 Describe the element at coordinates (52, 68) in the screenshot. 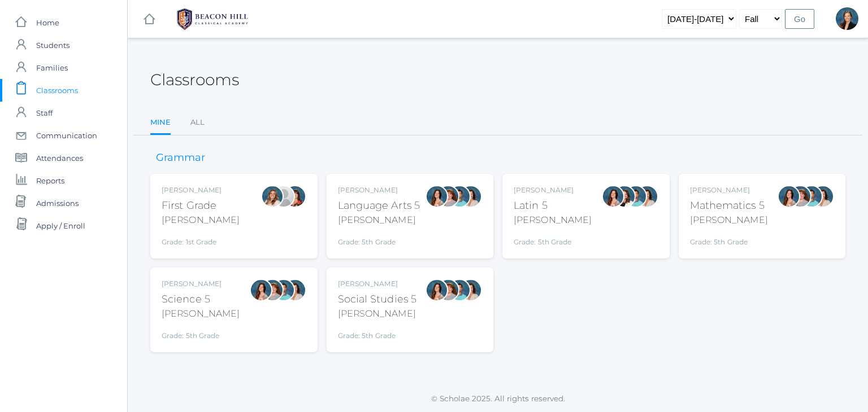

I see `span: Families` at that location.